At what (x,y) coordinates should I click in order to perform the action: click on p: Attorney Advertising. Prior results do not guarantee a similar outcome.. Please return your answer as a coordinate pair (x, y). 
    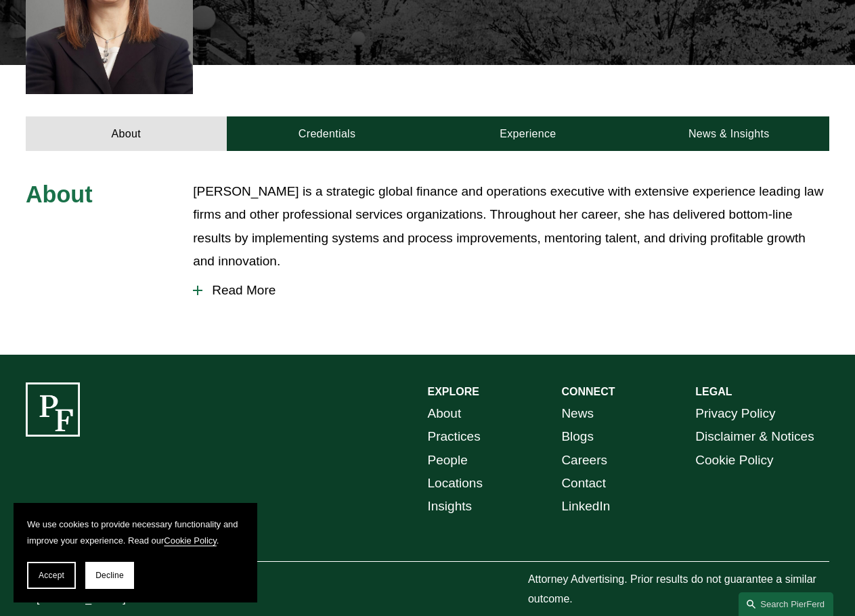
    Looking at the image, I should click on (678, 590).